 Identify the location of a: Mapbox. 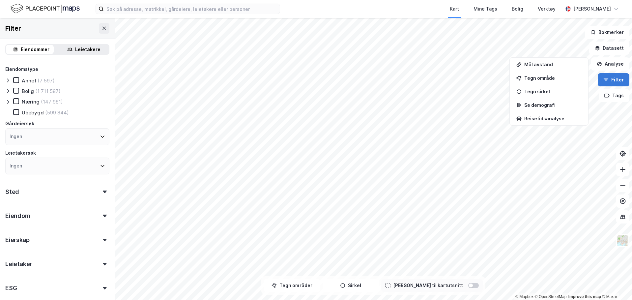
(524, 297).